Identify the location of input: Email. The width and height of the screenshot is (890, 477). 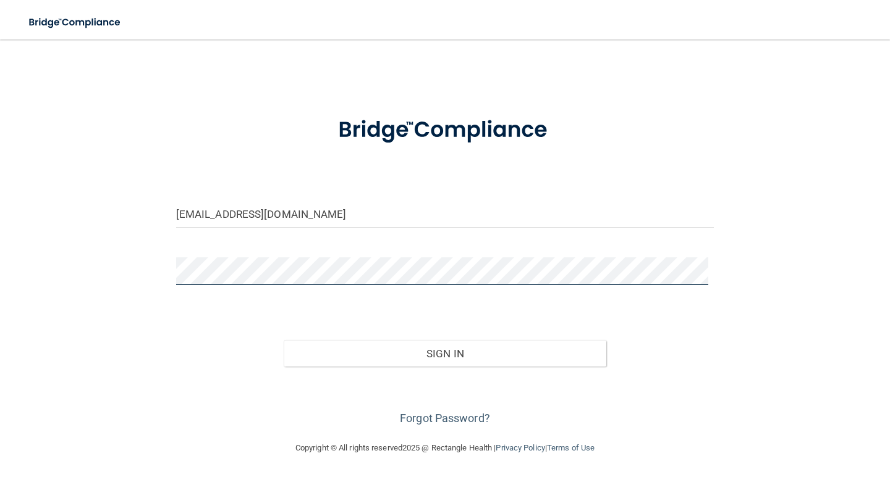
(445, 214).